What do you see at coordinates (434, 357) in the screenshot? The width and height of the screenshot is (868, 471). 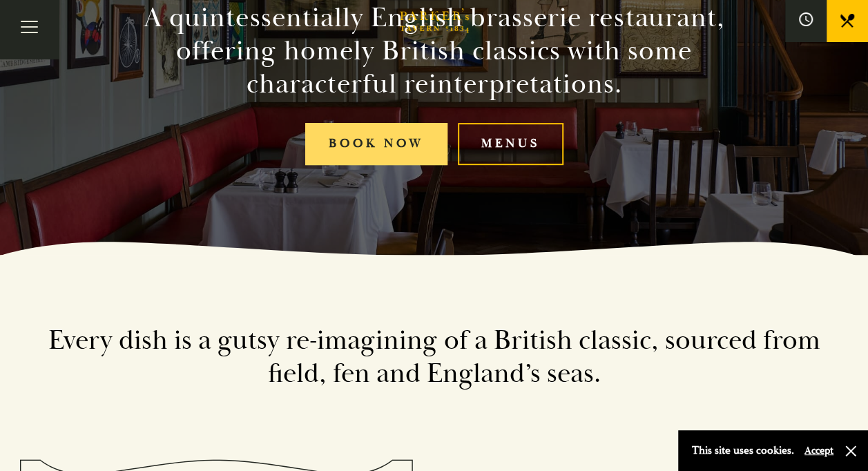 I see `h2: Every dish is a gutsy re-imagining of a British classic, sourced from field, fen and England’s seas.` at bounding box center [434, 357].